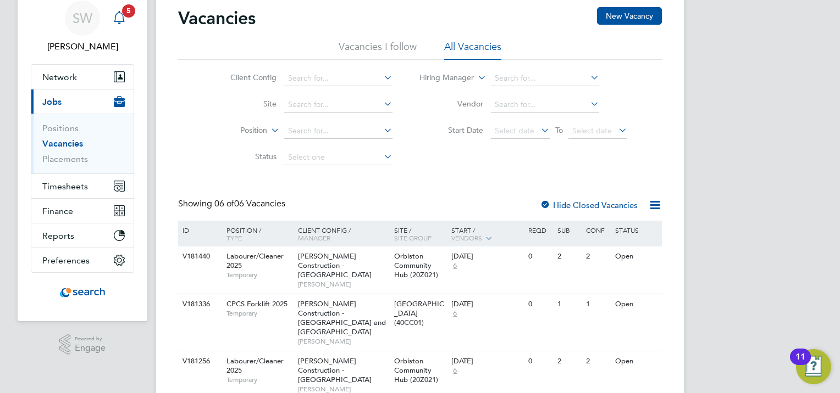 This screenshot has height=393, width=840. Describe the element at coordinates (249, 204) in the screenshot. I see `span: 06 Vacancies` at that location.